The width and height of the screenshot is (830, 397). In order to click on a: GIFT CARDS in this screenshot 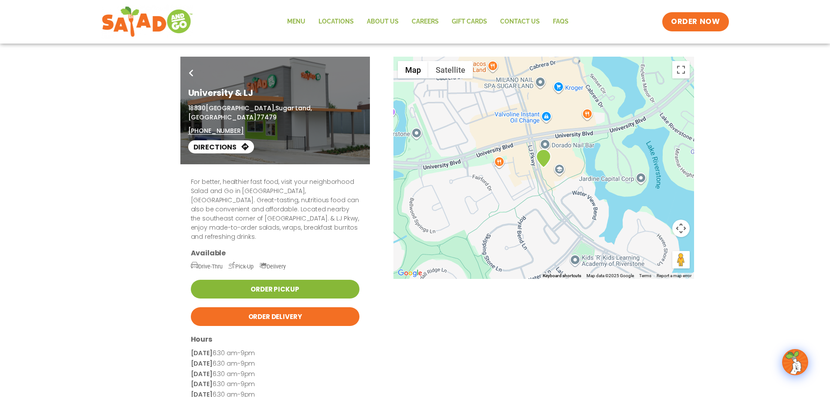, I will do `click(469, 22)`.